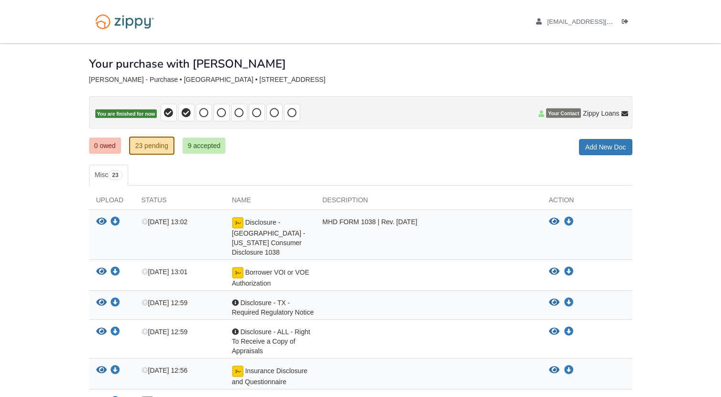 This screenshot has height=397, width=721. Describe the element at coordinates (601, 113) in the screenshot. I see `span: Zippy Loans` at that location.